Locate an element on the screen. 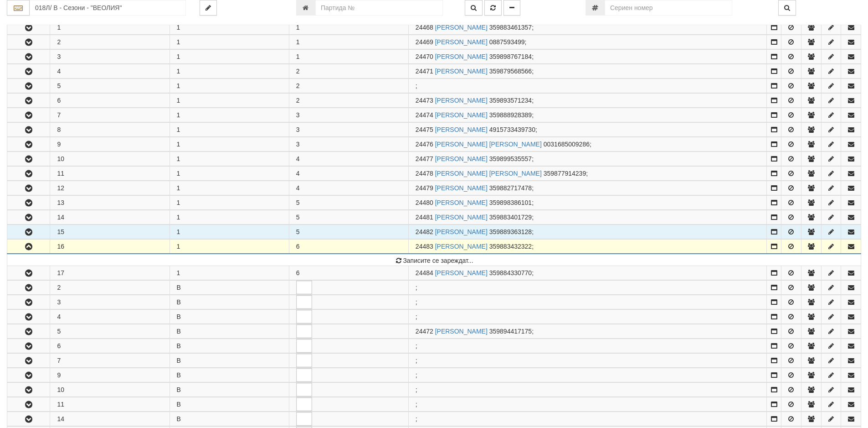 The width and height of the screenshot is (868, 428). td: 17 is located at coordinates (110, 273).